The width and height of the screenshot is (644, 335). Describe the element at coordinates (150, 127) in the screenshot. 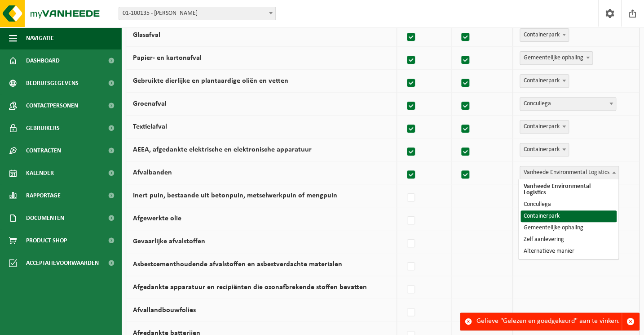

I see `label: Textielafval` at that location.